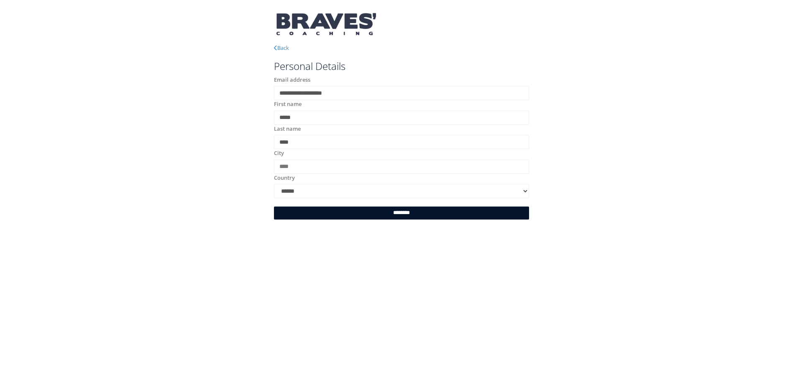 Image resolution: width=803 pixels, height=385 pixels. What do you see at coordinates (288, 104) in the screenshot?
I see `label: First name` at bounding box center [288, 104].